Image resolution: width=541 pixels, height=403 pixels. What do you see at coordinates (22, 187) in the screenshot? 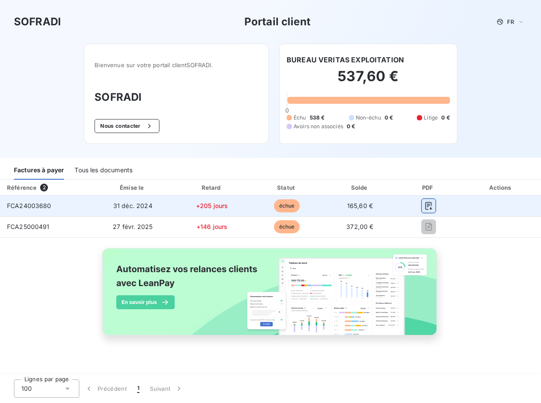
I see `div: Référence` at bounding box center [22, 187].